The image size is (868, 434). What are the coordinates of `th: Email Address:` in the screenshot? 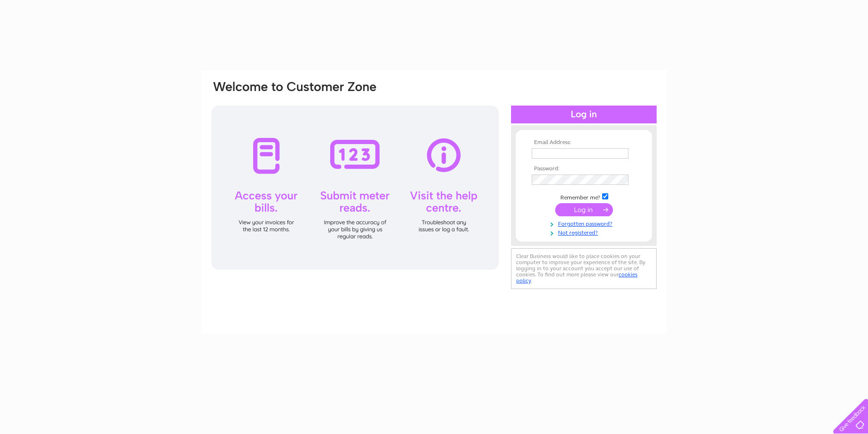 It's located at (584, 142).